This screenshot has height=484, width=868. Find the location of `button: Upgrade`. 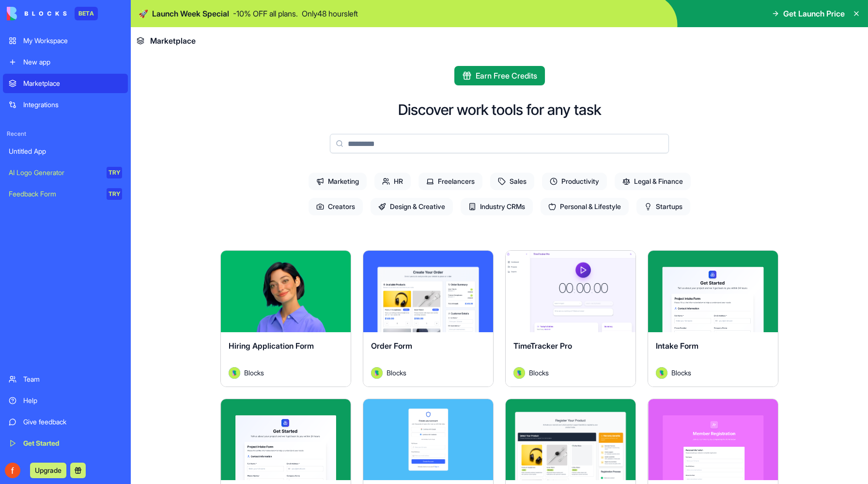

button: Upgrade is located at coordinates (48, 470).